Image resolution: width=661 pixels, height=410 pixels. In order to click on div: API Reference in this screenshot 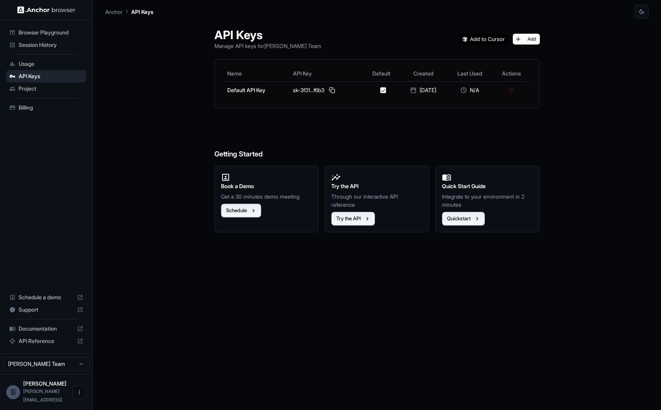, I will do `click(46, 341)`.